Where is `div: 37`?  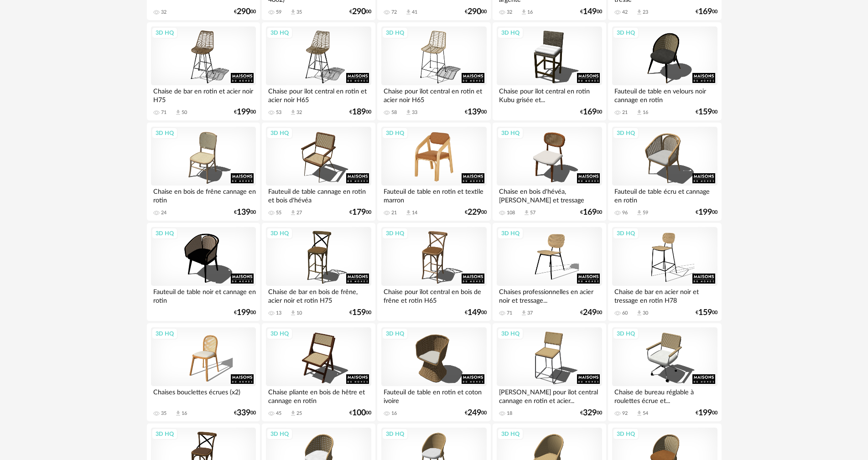
div: 37 is located at coordinates (530, 313).